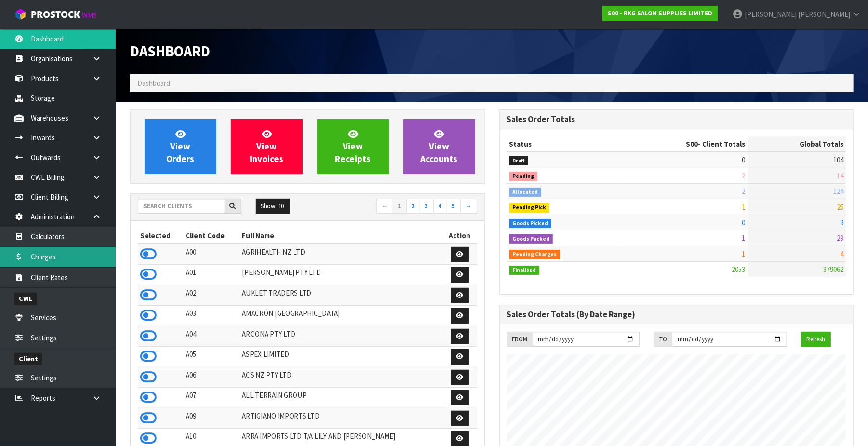 The width and height of the screenshot is (868, 446). I want to click on span: 2053, so click(739, 269).